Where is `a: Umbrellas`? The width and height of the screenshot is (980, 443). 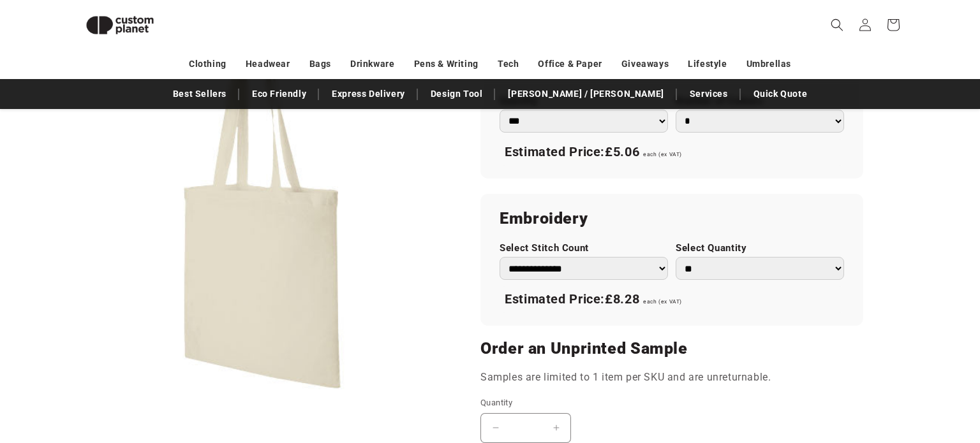
a: Umbrellas is located at coordinates (769, 64).